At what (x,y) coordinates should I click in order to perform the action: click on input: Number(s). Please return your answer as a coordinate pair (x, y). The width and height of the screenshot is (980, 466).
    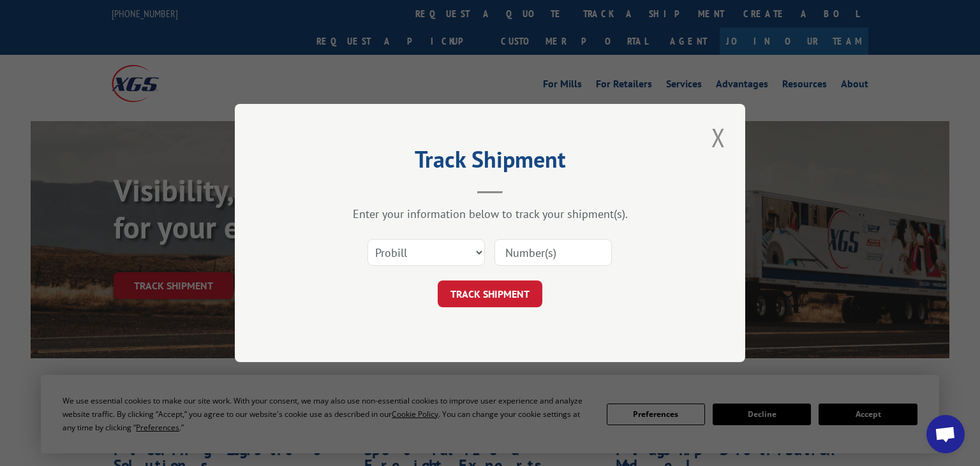
    Looking at the image, I should click on (554, 252).